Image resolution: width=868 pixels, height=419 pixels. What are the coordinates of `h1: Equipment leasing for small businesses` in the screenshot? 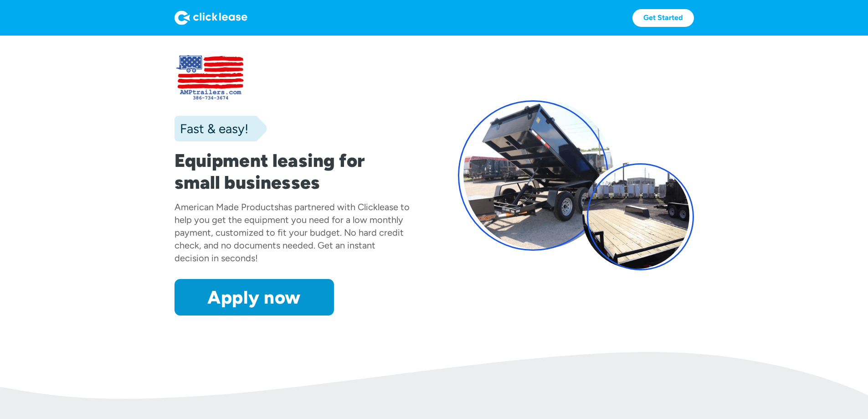 It's located at (293, 172).